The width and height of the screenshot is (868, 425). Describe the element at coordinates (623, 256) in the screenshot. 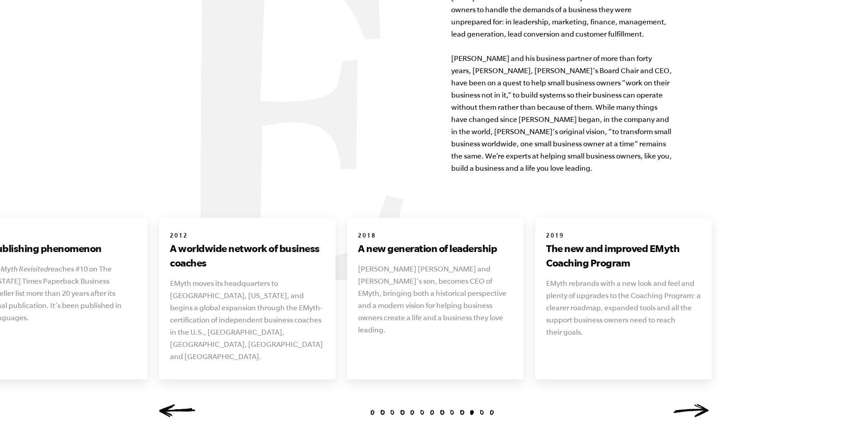

I see `h3: The new and improved EMyth Coaching Program` at that location.